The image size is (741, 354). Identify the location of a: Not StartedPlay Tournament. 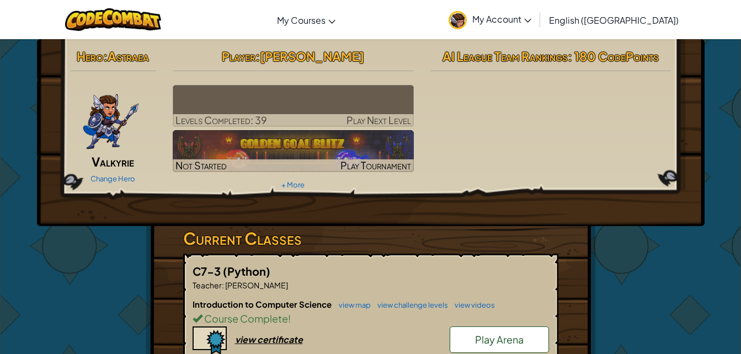
(293, 151).